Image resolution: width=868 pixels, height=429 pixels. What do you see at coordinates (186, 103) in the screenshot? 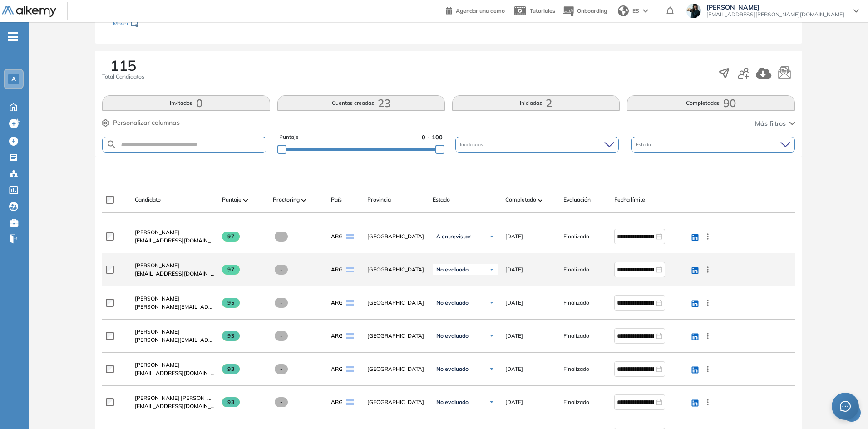
I see `button: Invitados0` at bounding box center [186, 103].